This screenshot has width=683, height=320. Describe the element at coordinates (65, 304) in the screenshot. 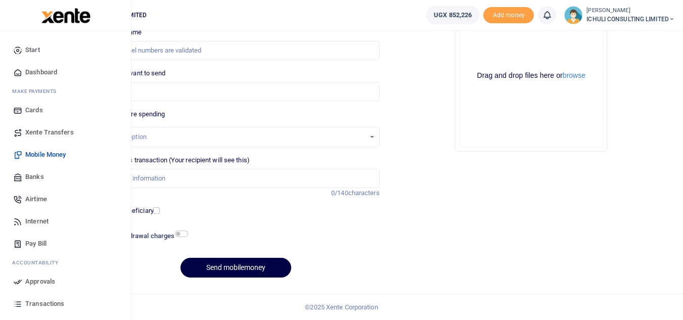

I see `a: Transactions` at that location.